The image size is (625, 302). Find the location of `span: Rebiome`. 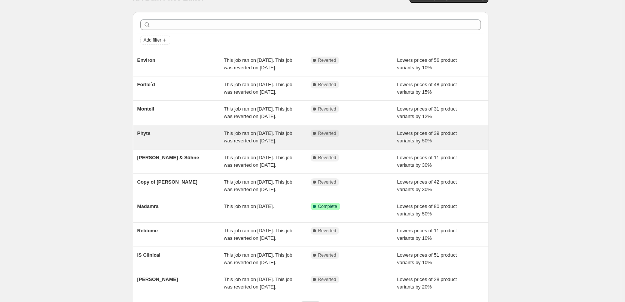

span: Rebiome is located at coordinates (148, 230).